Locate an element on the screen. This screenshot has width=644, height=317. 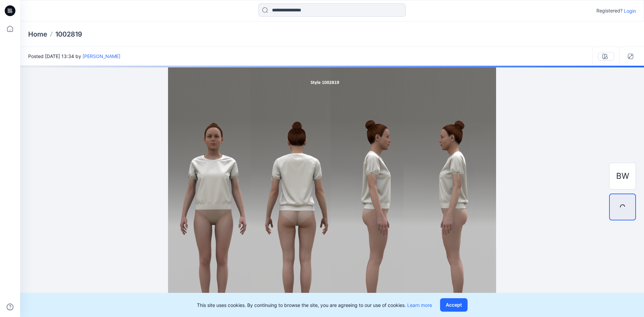
button: Accept is located at coordinates (454, 305).